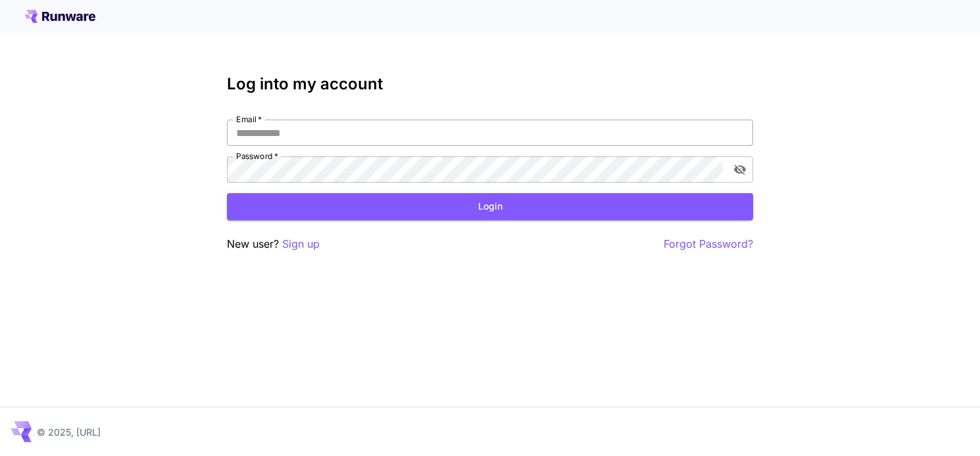 This screenshot has width=980, height=456. I want to click on button: toggle password visibility, so click(740, 170).